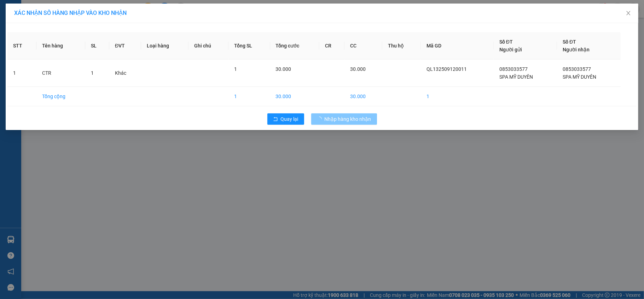 Image resolution: width=644 pixels, height=299 pixels. I want to click on span: Người gửi, so click(511, 49).